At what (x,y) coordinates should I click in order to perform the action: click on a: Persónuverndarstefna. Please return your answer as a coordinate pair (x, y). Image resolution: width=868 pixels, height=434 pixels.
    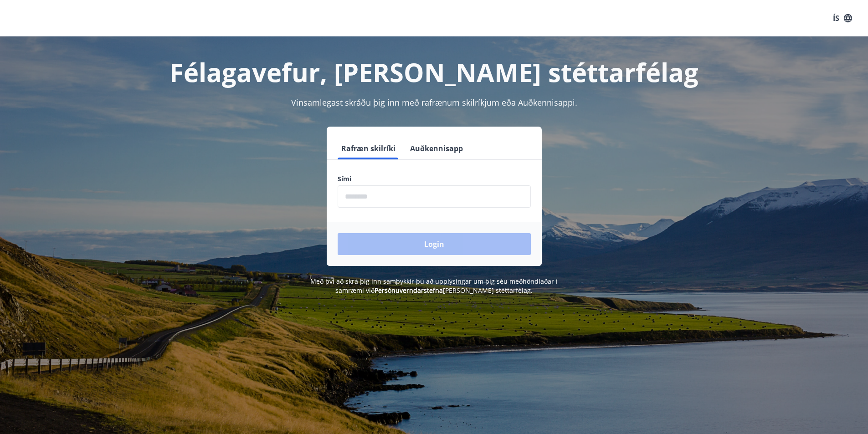
    Looking at the image, I should click on (409, 290).